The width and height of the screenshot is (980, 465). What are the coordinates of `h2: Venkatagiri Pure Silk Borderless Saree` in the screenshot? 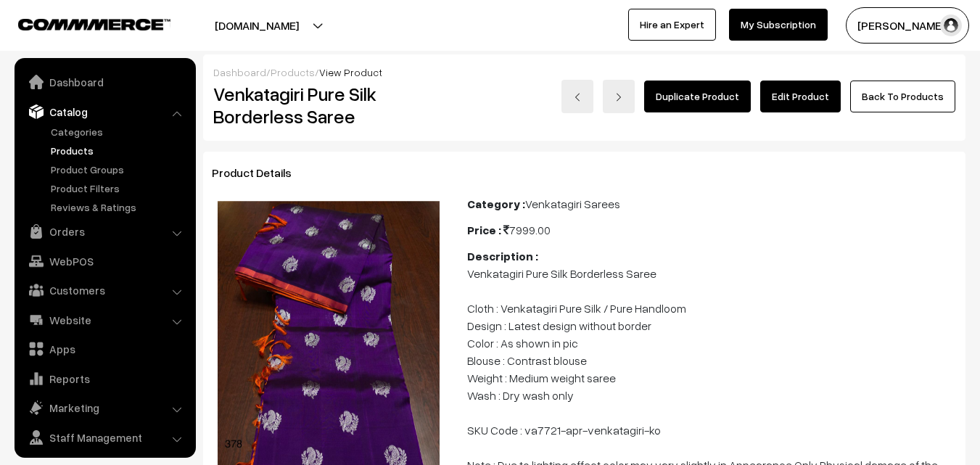 It's located at (329, 105).